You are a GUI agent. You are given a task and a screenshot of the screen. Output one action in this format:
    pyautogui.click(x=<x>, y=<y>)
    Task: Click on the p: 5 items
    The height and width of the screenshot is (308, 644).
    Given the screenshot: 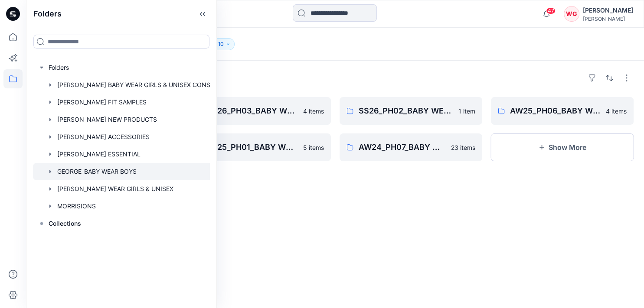 What is the action you would take?
    pyautogui.click(x=313, y=147)
    